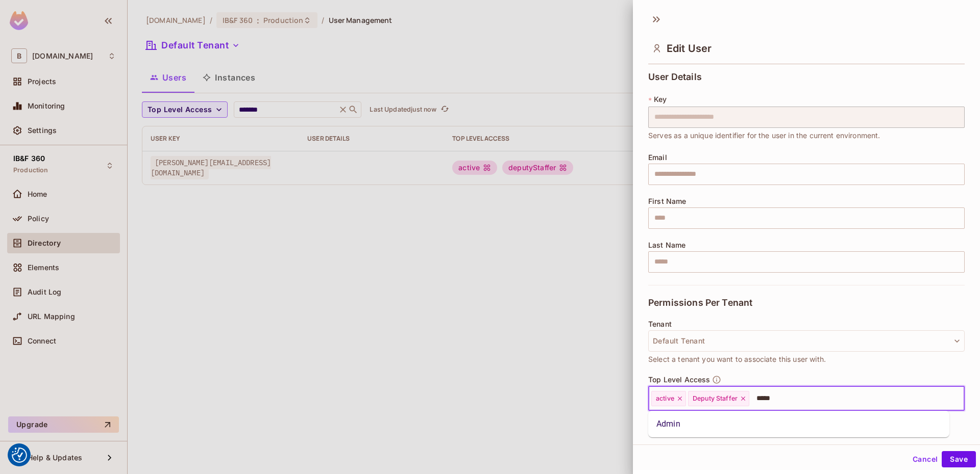 The height and width of the screenshot is (474, 980). What do you see at coordinates (799, 424) in the screenshot?
I see `li: Admin` at bounding box center [799, 424].